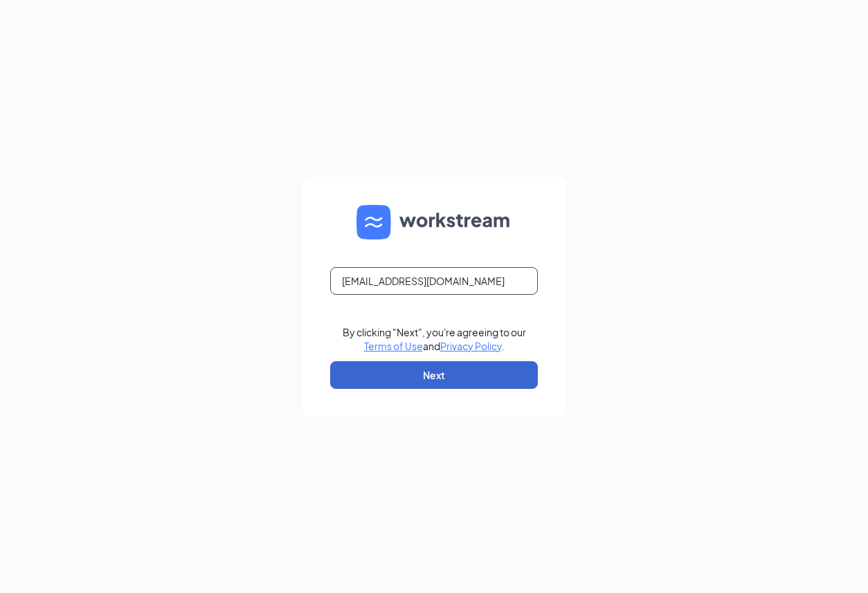 This screenshot has height=593, width=868. What do you see at coordinates (434, 281) in the screenshot?
I see `input: Email` at bounding box center [434, 281].